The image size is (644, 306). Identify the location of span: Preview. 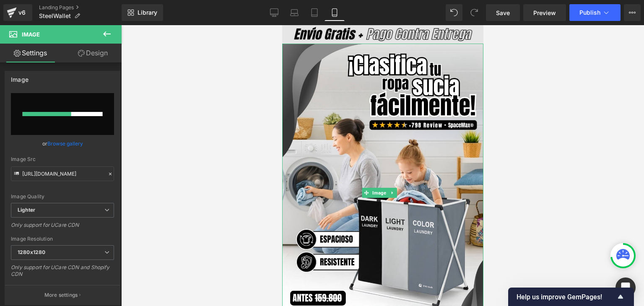
(544, 12).